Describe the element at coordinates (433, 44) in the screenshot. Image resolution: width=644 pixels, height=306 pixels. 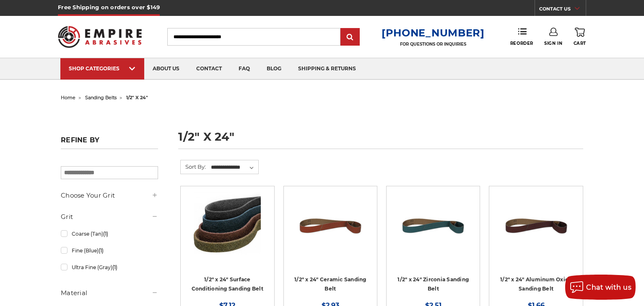
I see `p: FOR QUESTIONS OR INQUIRIES` at that location.